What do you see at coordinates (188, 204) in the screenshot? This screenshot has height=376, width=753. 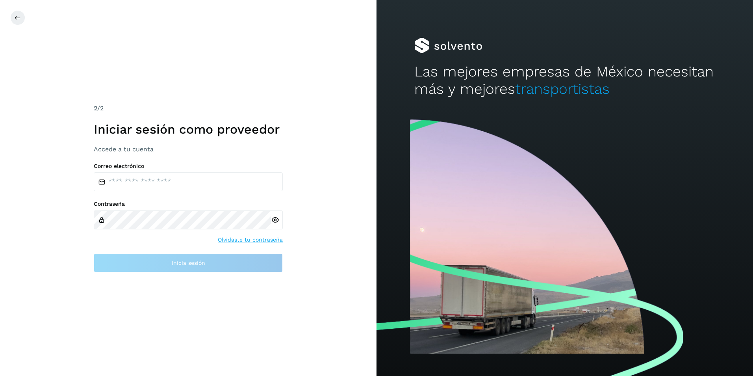 I see `label: Contraseña` at bounding box center [188, 204].